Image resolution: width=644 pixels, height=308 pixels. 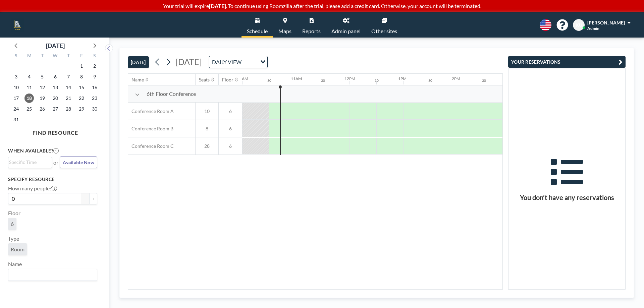 I want to click on span: Friday, August 8, 2025, so click(x=81, y=77).